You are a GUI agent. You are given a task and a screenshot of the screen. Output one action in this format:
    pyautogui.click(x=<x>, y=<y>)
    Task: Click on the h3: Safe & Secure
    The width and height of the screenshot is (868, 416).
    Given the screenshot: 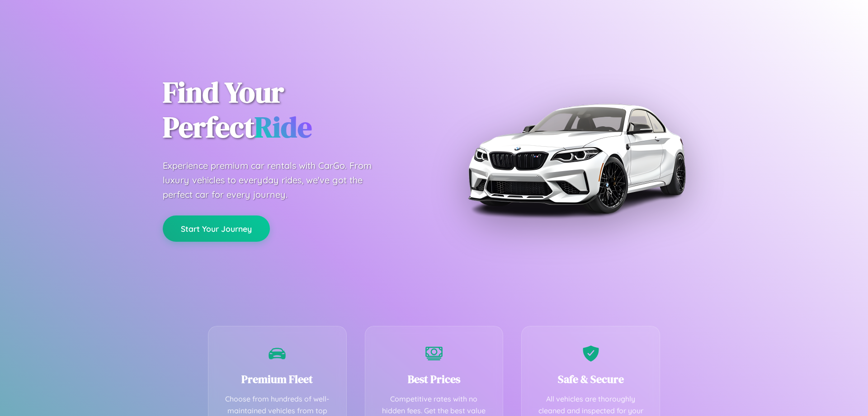 What is the action you would take?
    pyautogui.click(x=590, y=379)
    